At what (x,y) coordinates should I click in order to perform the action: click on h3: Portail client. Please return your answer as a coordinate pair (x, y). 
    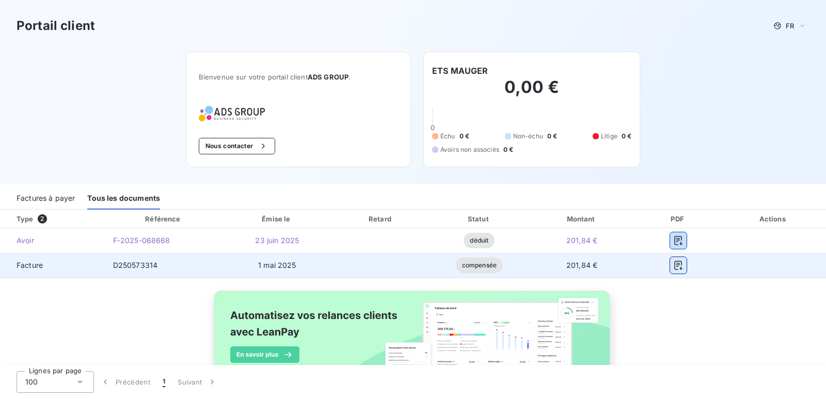
    Looking at the image, I should click on (56, 26).